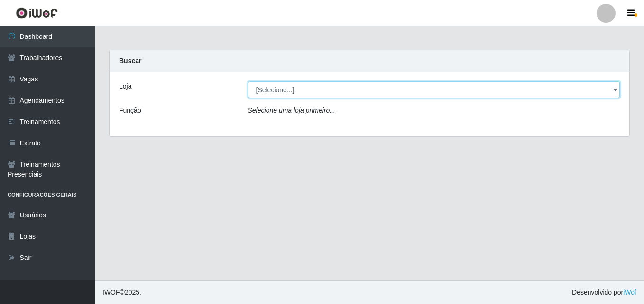  I want to click on i: Selecione uma loja primeiro..., so click(292, 110).